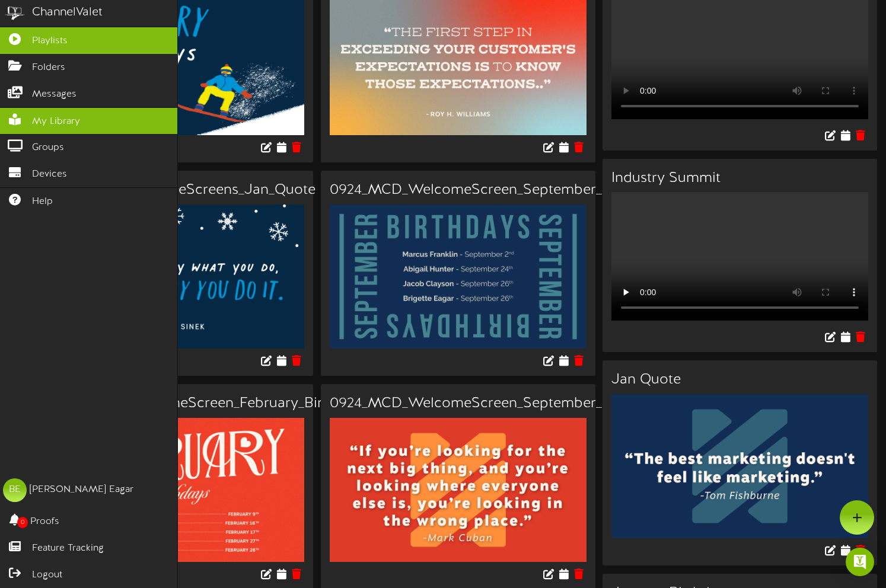 The height and width of the screenshot is (588, 886). Describe the element at coordinates (458, 190) in the screenshot. I see `h3: 0924_MCD_WelcomeScreen_September_Birthdays` at that location.